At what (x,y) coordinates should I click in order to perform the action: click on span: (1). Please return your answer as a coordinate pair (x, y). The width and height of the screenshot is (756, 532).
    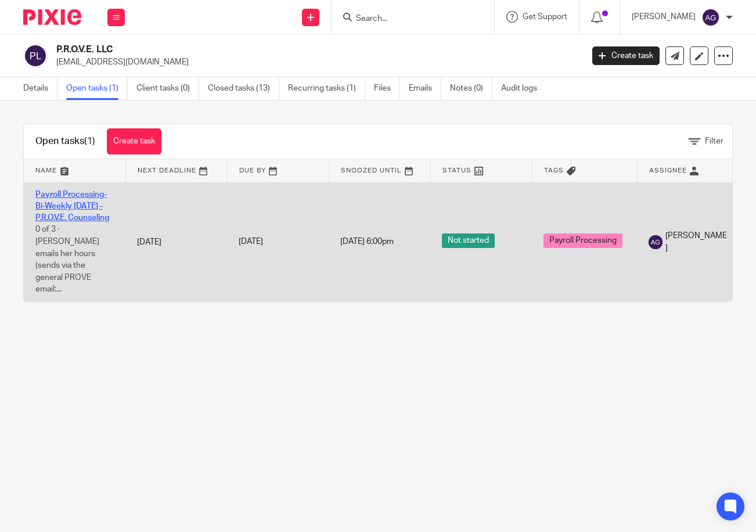
    Looking at the image, I should click on (89, 141).